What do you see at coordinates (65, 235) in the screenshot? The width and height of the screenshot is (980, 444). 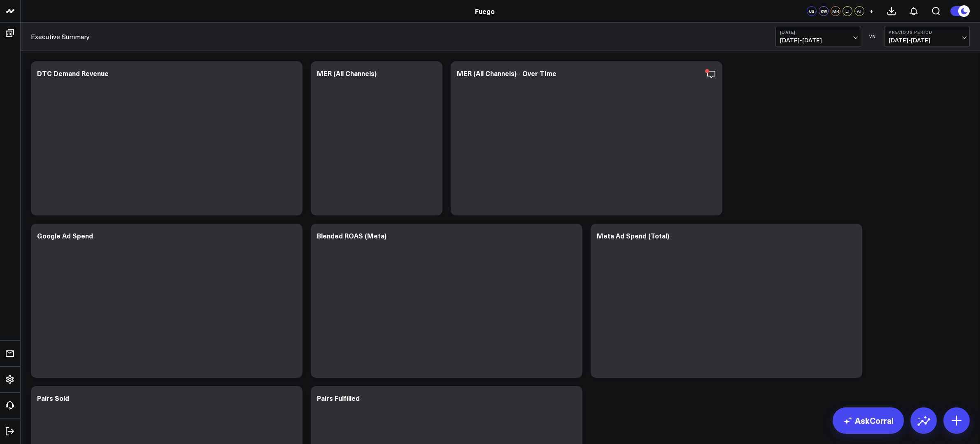 I see `div: Google Ad Spend` at bounding box center [65, 235].